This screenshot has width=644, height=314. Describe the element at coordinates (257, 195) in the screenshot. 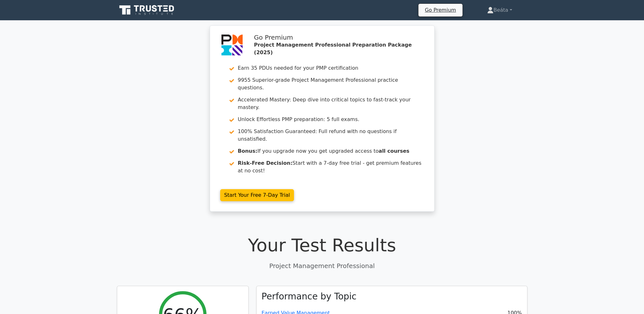

I see `a: Start Your Free 7-Day Trial` at that location.